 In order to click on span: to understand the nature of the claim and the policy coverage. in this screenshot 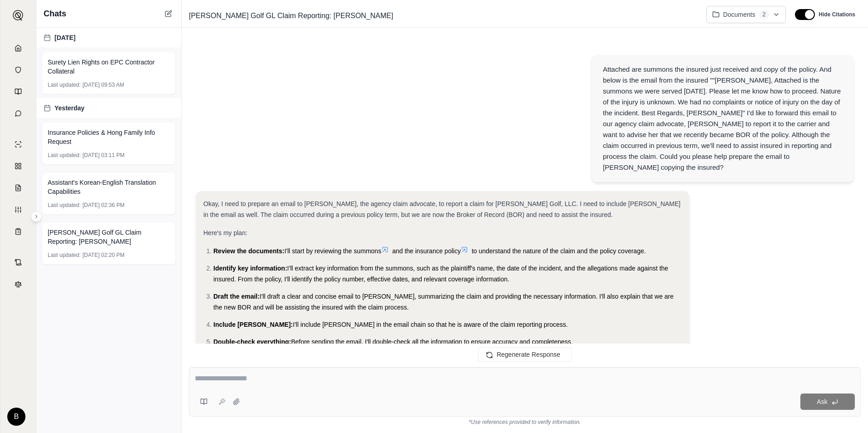, I will do `click(559, 251)`.